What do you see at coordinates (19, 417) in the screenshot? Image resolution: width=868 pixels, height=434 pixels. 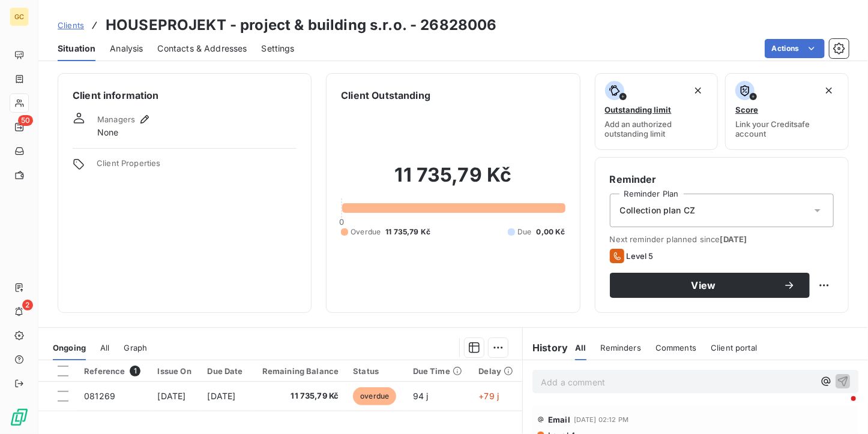 I see `img: Logo LeanPay` at bounding box center [19, 417].